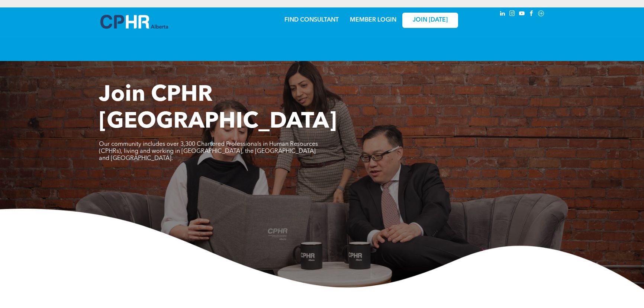 This screenshot has height=308, width=644. Describe the element at coordinates (373, 20) in the screenshot. I see `a: MEMBER LOGIN` at that location.